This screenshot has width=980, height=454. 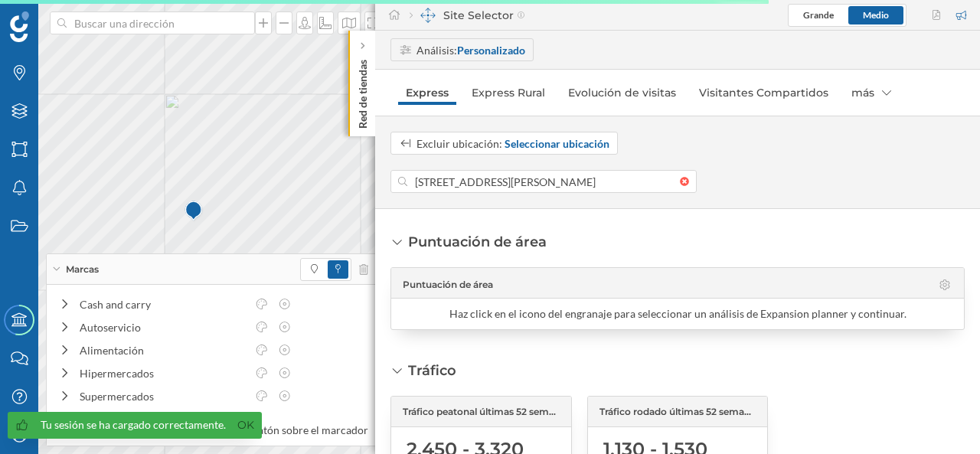 What do you see at coordinates (763, 93) in the screenshot?
I see `a: Visitantes Compartidos` at bounding box center [763, 93].